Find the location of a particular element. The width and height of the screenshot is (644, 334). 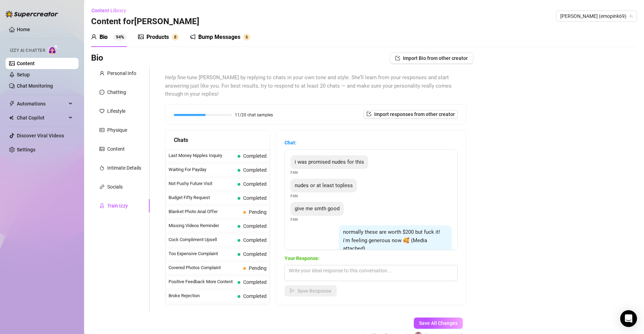

a: Discover Viral Videos is located at coordinates (40, 136).